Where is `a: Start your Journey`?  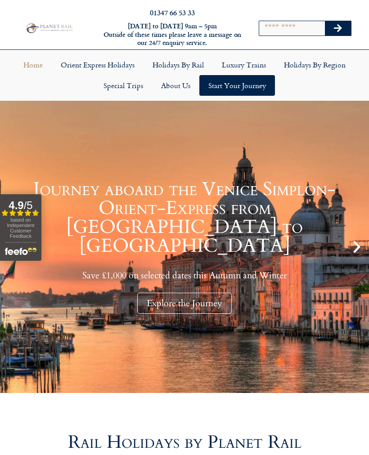
a: Start your Journey is located at coordinates (237, 85).